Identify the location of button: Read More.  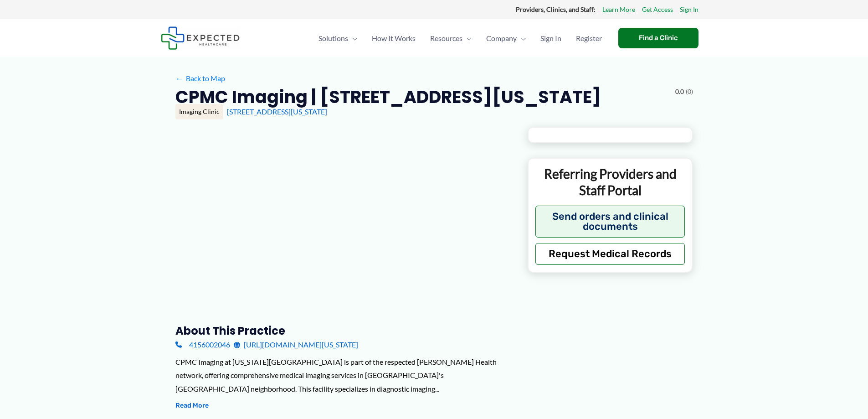
(192, 406).